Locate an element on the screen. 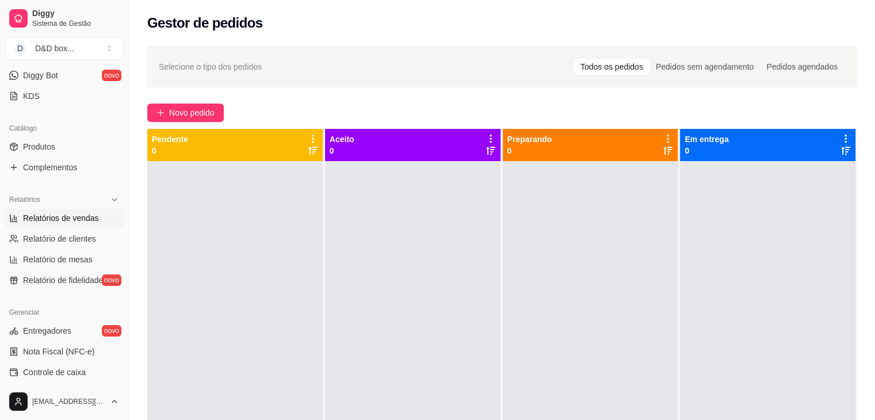  p: Em entrega is located at coordinates (707, 139).